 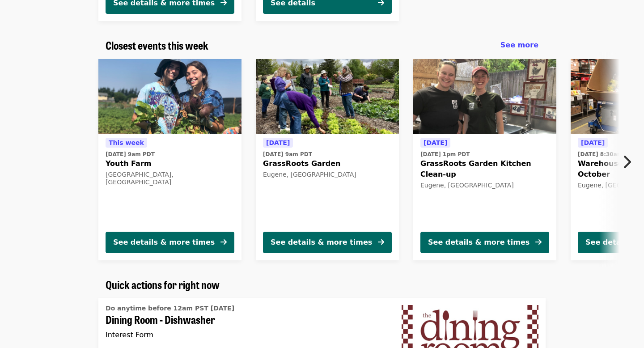 What do you see at coordinates (157, 45) in the screenshot?
I see `a: Closest events this week` at bounding box center [157, 45].